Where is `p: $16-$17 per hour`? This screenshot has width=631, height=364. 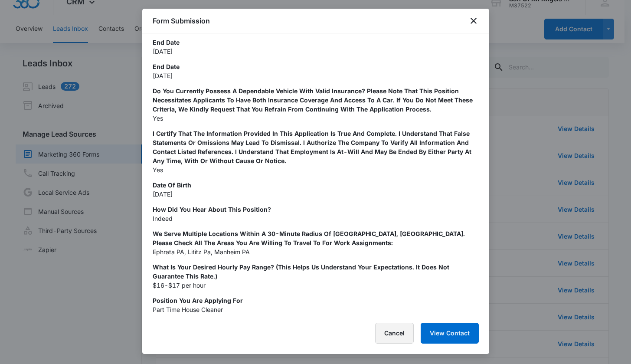
p: $16-$17 per hour is located at coordinates (316, 285).